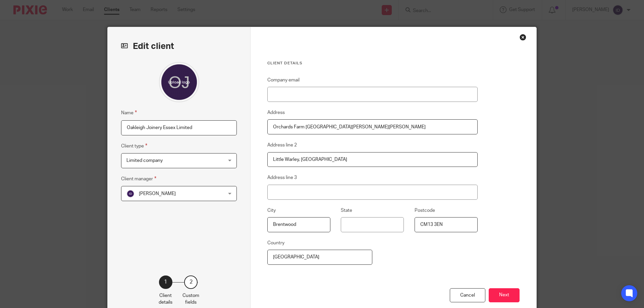 The height and width of the screenshot is (308, 644). I want to click on div: 2, so click(191, 282).